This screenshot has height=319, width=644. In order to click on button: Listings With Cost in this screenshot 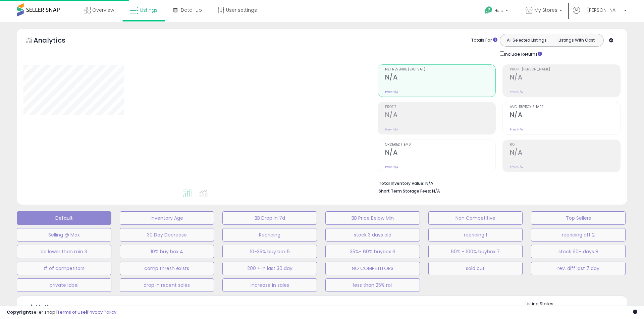, I will do `click(576, 40)`.